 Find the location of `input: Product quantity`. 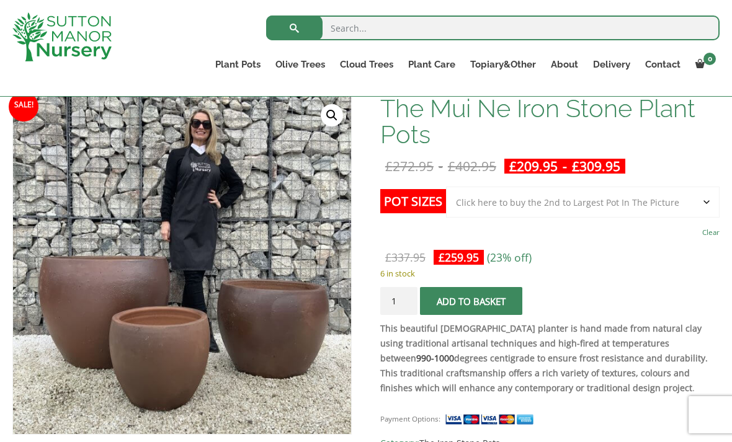

input: Product quantity is located at coordinates (399, 301).